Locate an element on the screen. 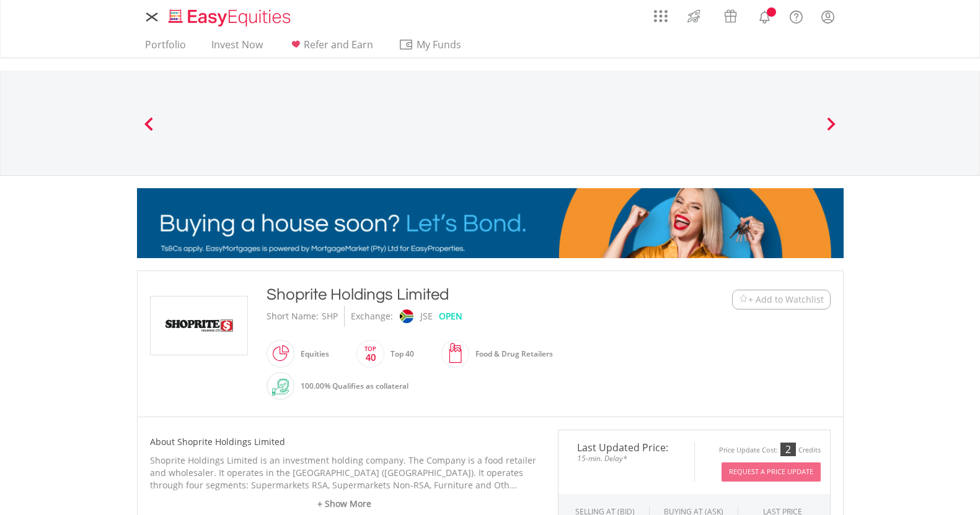  div: SHP is located at coordinates (330, 316).